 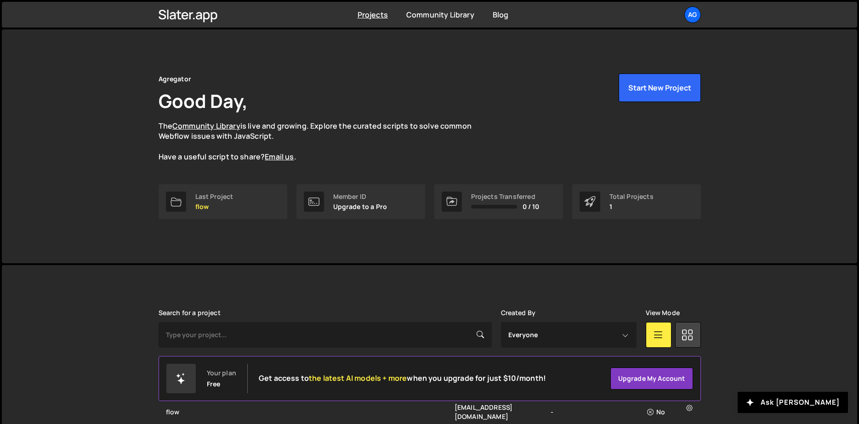 What do you see at coordinates (402, 378) in the screenshot?
I see `h2: Get access to when you upgrade for just $10/month!` at bounding box center [402, 378].